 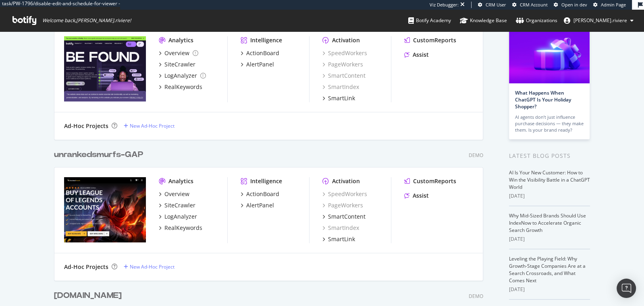 I want to click on a: unrankedsmurfs-GAP, so click(x=100, y=155).